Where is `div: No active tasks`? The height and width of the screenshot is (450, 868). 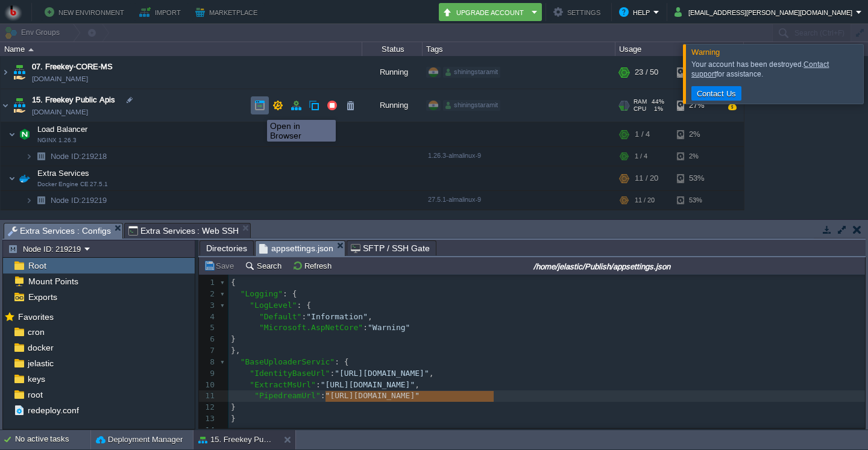 div: No active tasks is located at coordinates (52, 440).